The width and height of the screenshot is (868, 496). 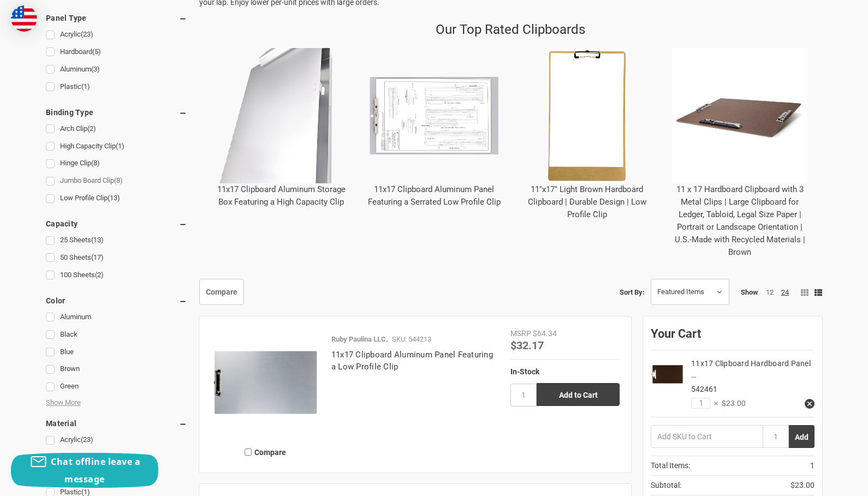 What do you see at coordinates (63, 403) in the screenshot?
I see `span: Show More` at bounding box center [63, 403].